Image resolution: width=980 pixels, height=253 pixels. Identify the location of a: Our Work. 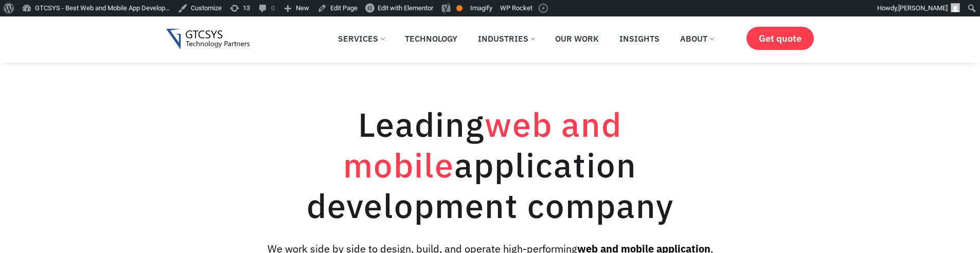
(577, 38).